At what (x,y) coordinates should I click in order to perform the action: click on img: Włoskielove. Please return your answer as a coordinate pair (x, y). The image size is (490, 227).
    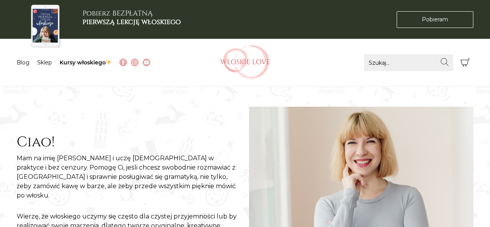
    Looking at the image, I should click on (245, 62).